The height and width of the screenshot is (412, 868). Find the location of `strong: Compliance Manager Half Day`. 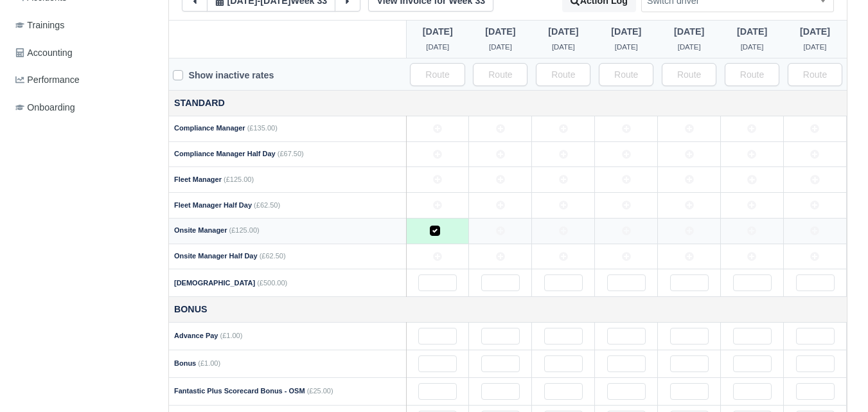

strong: Compliance Manager Half Day is located at coordinates (225, 154).